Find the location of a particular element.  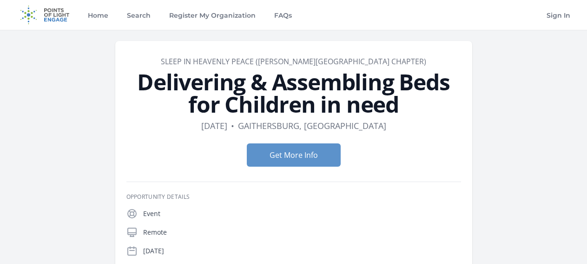

h1: Delivering & Assembling Beds for Children in need is located at coordinates (294, 93).